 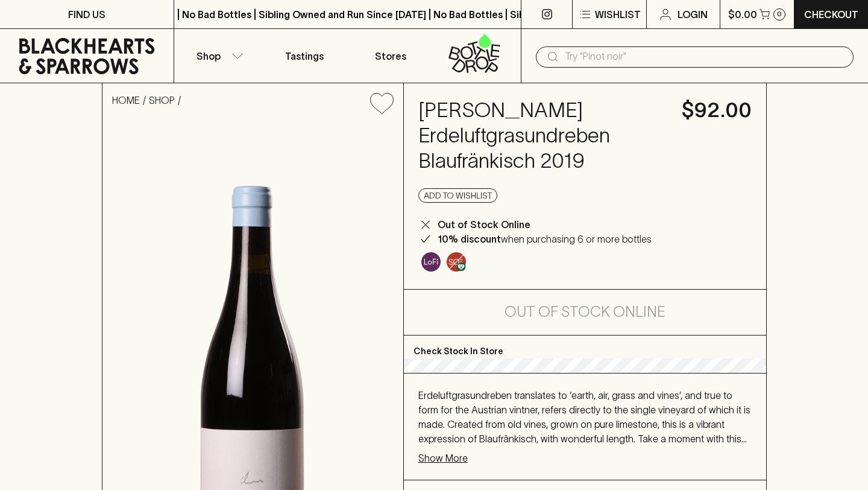 What do you see at coordinates (717, 111) in the screenshot?
I see `h4: $92.00` at bounding box center [717, 111].